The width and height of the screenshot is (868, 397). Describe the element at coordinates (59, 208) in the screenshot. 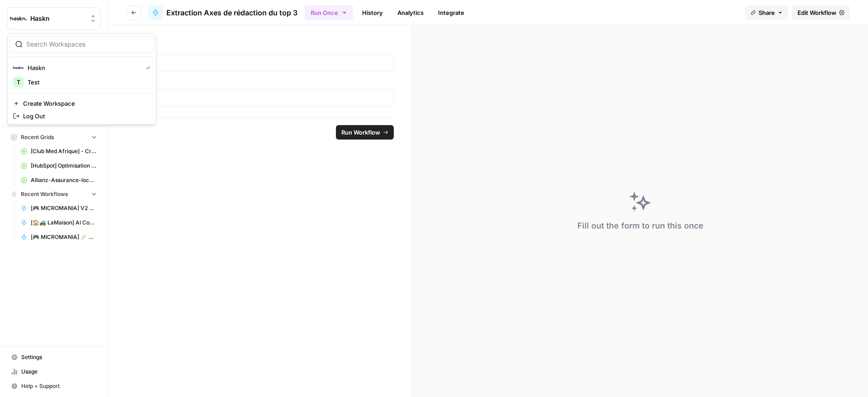

I see `a: [🎮 MICROMANIA] V2 AI Content Generator for E-commerce` at that location.